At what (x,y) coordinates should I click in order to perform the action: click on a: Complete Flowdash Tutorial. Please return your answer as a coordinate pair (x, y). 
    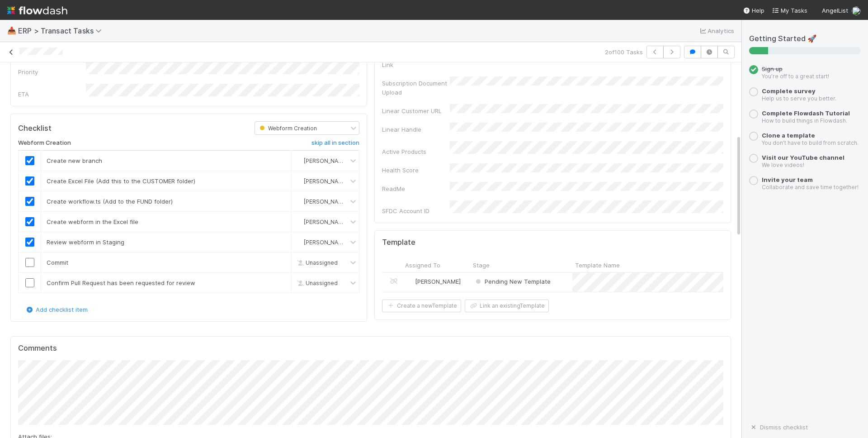
    Looking at the image, I should click on (806, 113).